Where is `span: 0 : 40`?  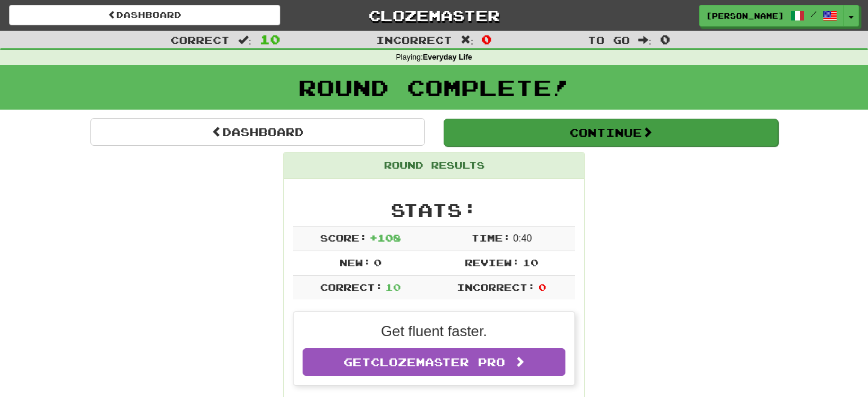 span: 0 : 40 is located at coordinates (522, 238).